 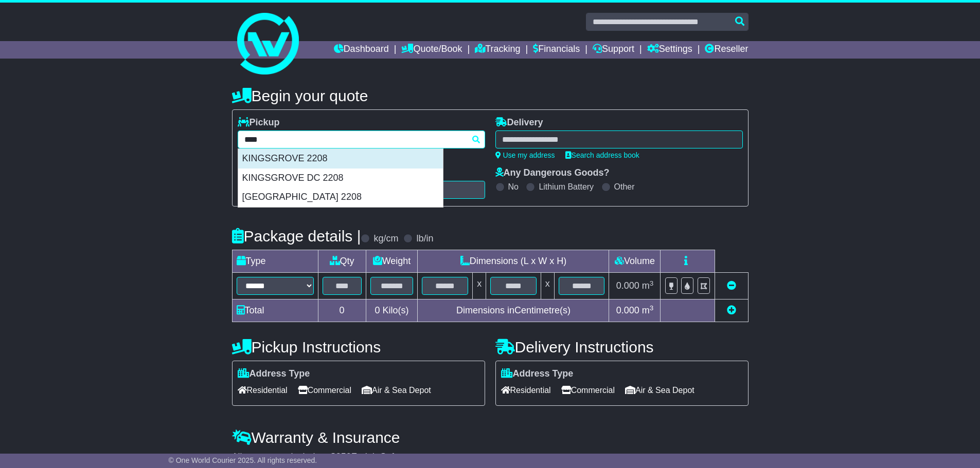 What do you see at coordinates (621, 347) in the screenshot?
I see `h4: Delivery Instructions` at bounding box center [621, 347].